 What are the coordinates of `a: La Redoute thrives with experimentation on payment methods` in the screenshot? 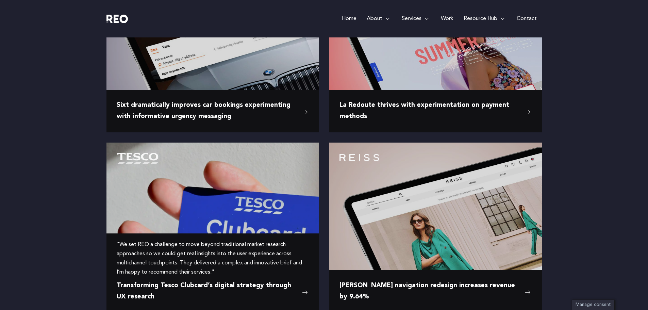 It's located at (436, 111).